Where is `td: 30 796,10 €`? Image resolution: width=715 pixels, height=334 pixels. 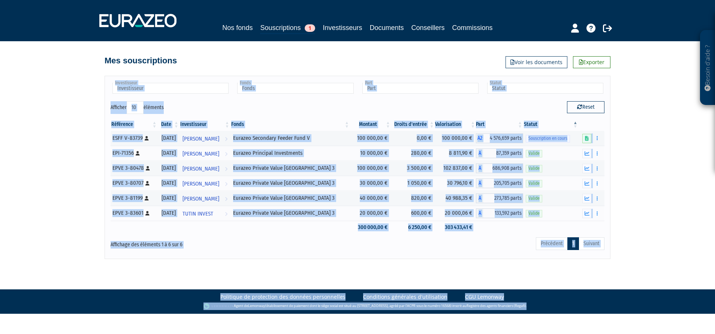
td: 30 796,10 € is located at coordinates (456, 183).